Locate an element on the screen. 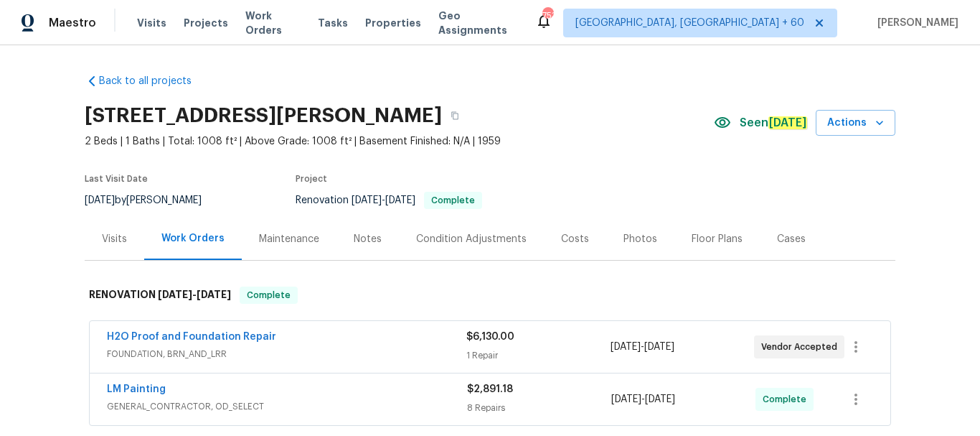  span: GENERAL_CONTRACTOR, OD_SELECT is located at coordinates (287, 407).